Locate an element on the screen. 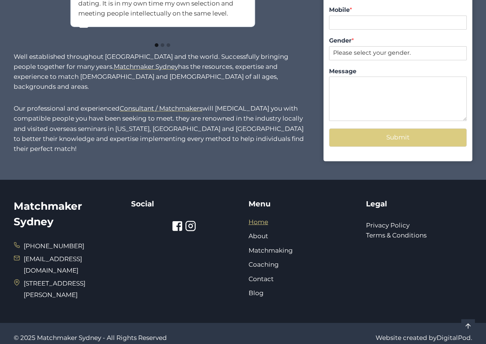 The width and height of the screenshot is (486, 344). h5: Social is located at coordinates (184, 204).